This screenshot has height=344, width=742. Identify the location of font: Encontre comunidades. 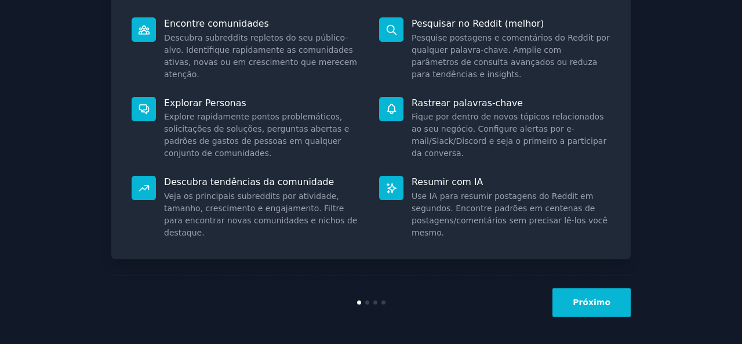
(216, 23).